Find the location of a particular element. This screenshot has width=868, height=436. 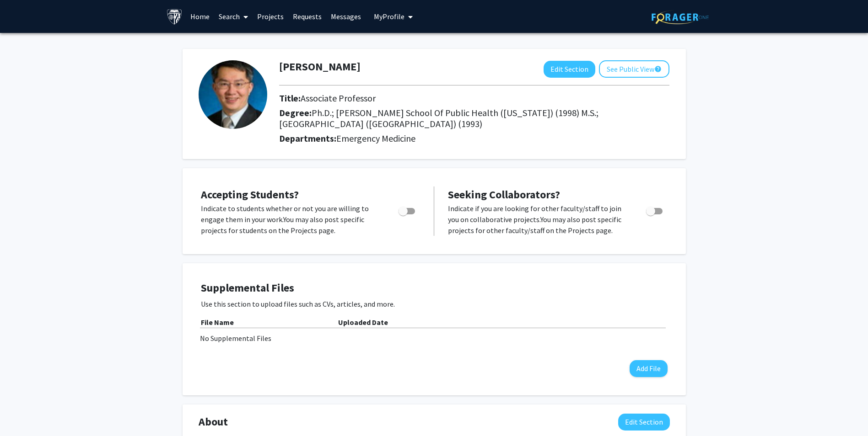

div: No Supplemental Files is located at coordinates (434, 339).